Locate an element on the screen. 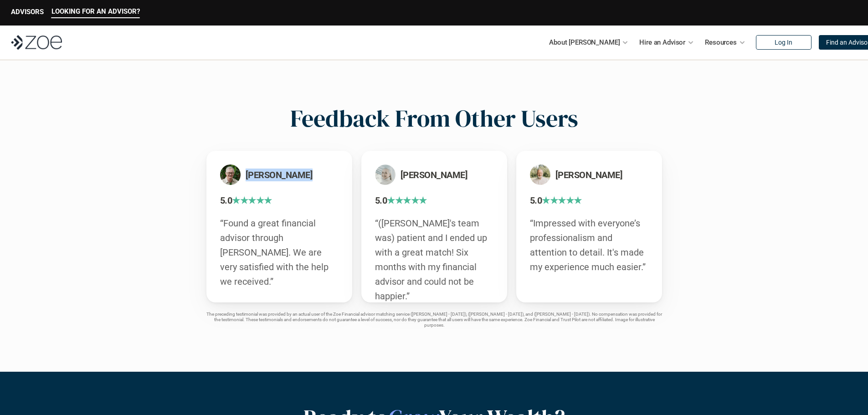  p: “Impressed with everyone’s professionalism and attention to detail. It's made my experience much ... is located at coordinates (589, 245).